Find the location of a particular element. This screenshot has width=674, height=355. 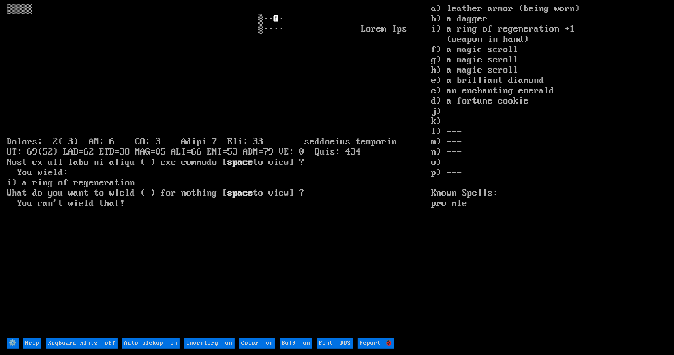

larn: ▒▒▒▒▒ ▒·· · ▒···· Lorem Ips Dolors: 2( 3) AM: 6 CO: 3 Adipi 7 Eli: 33 seddoeius temporin UT: 69(5... is located at coordinates (219, 170).